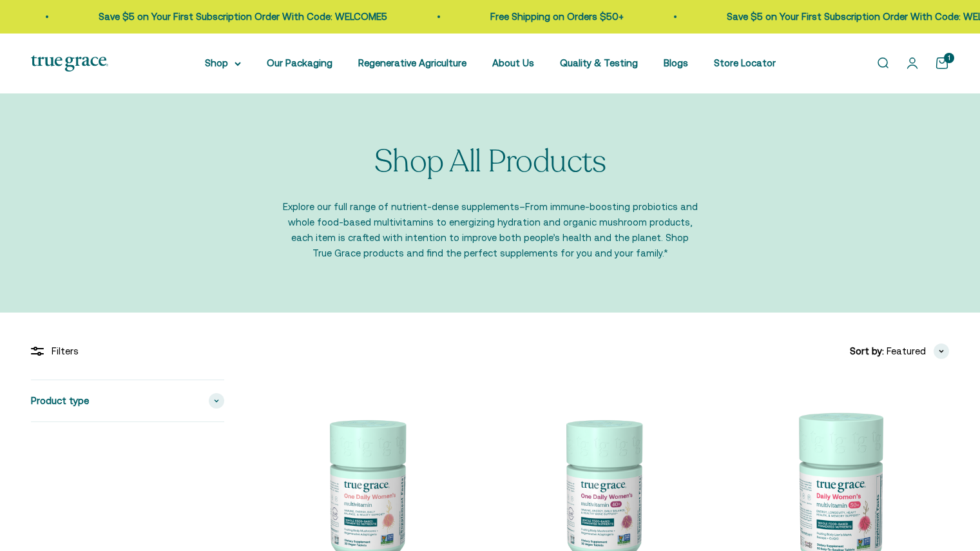 This screenshot has height=551, width=980. I want to click on p: Save $5 on Your First Subscription Order With Code: WELCOME5, so click(243, 17).